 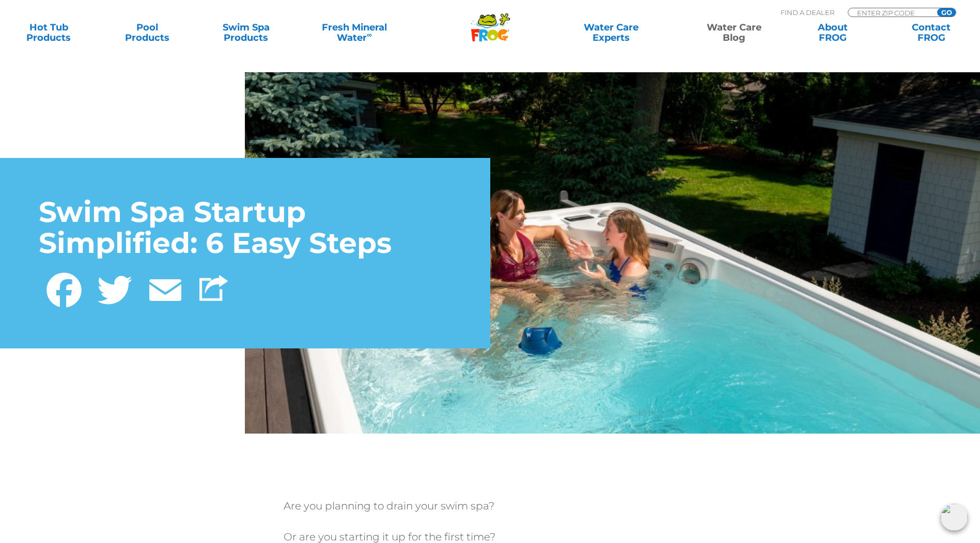 I want to click on input: Zip Code Form, so click(x=890, y=12).